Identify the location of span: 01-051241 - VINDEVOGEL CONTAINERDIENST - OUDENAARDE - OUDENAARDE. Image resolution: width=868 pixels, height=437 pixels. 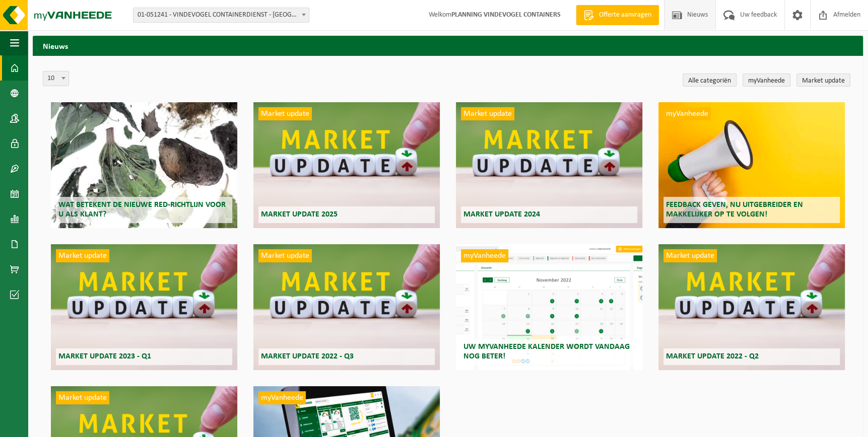
(221, 15).